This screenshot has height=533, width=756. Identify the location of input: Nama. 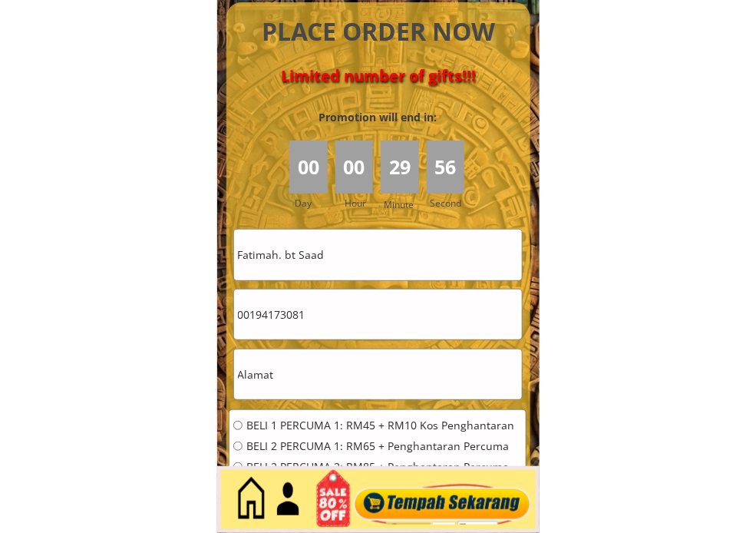
(378, 254).